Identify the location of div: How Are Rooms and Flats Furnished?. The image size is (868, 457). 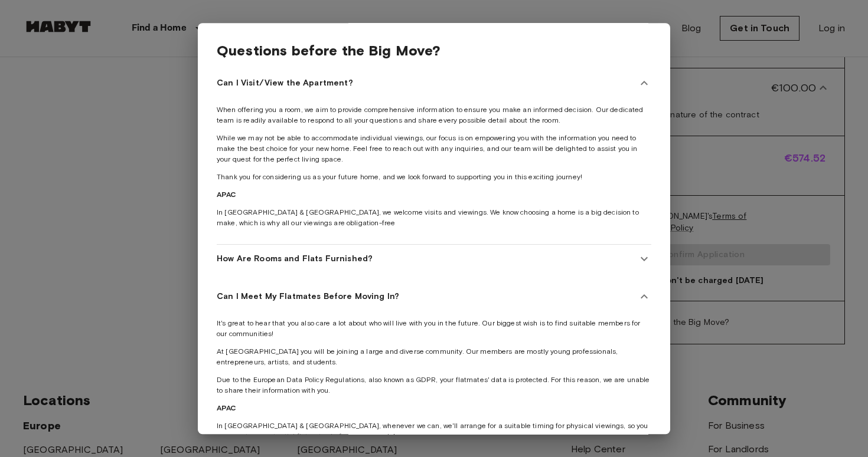
(434, 259).